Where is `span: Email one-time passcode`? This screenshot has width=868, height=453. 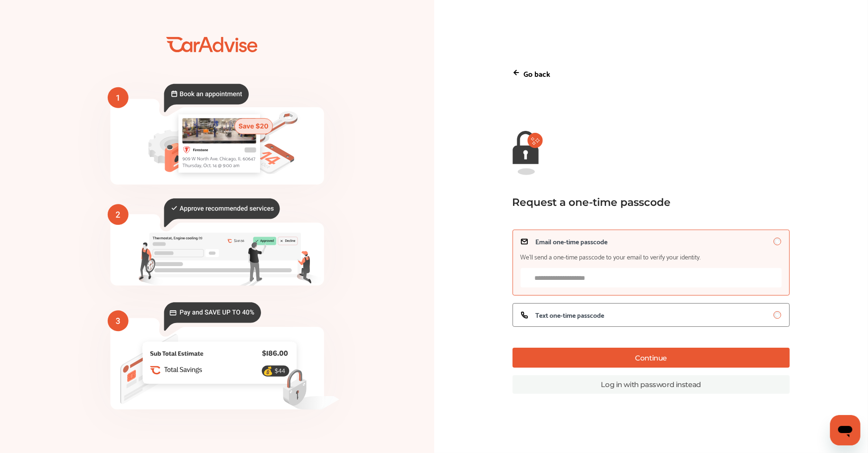
span: Email one-time passcode is located at coordinates (572, 241).